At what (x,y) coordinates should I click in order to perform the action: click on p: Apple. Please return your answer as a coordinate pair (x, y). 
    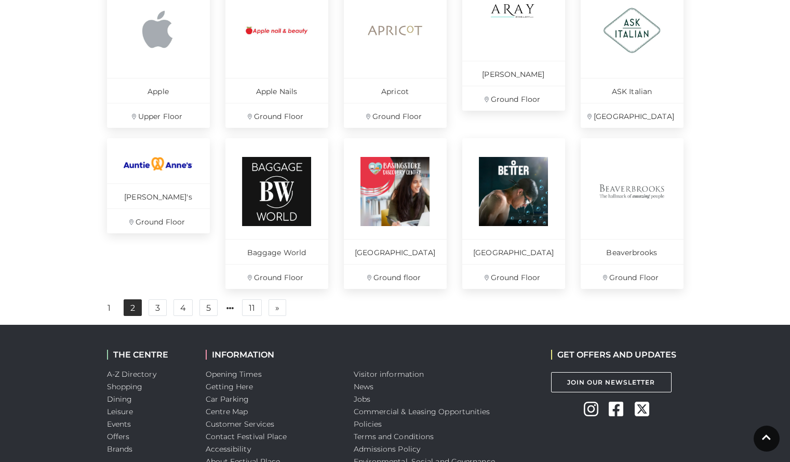
    Looking at the image, I should click on (158, 90).